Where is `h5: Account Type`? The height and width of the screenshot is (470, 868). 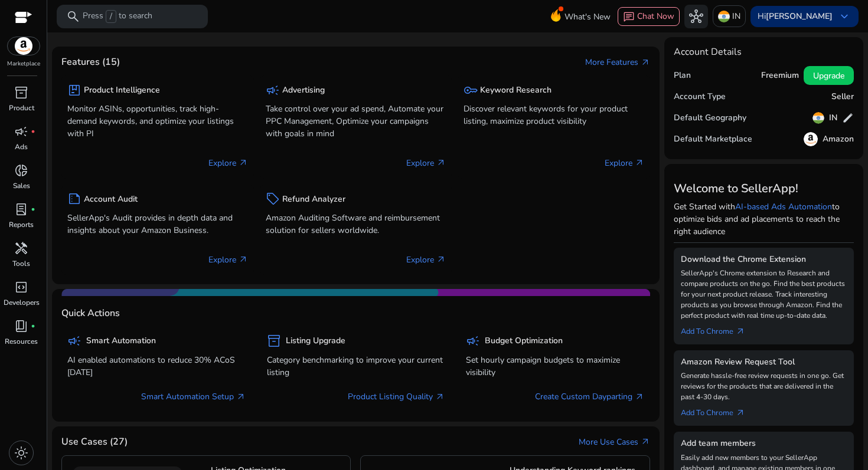
h5: Account Type is located at coordinates (699, 97).